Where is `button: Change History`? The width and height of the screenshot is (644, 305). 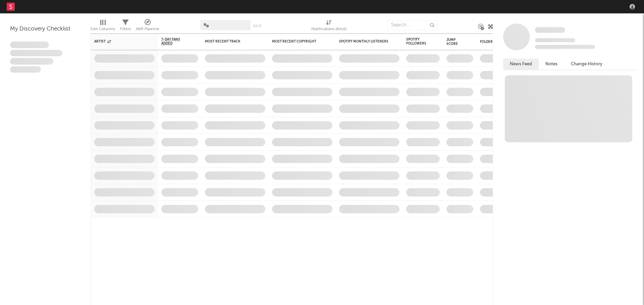
button: Change History is located at coordinates (587, 64).